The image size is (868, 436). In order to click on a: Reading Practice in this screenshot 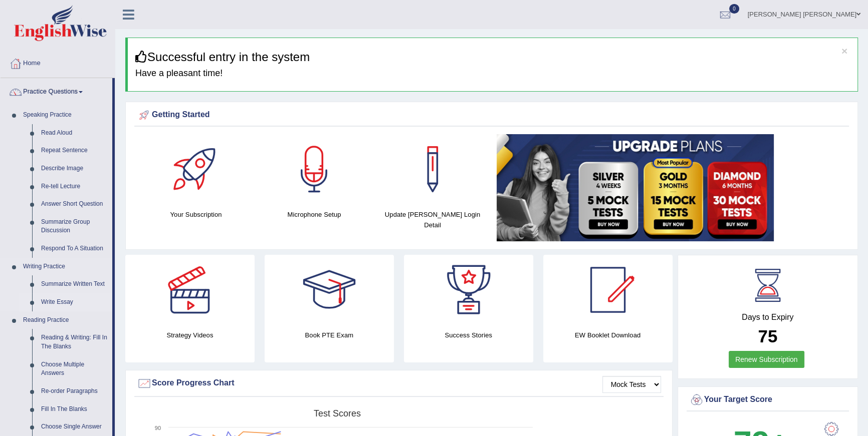, I will do `click(65, 320)`.